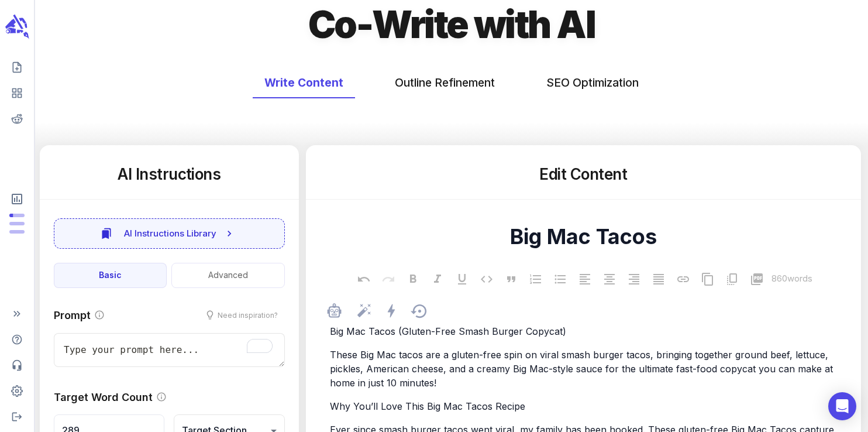 The image size is (868, 432). Describe the element at coordinates (593, 83) in the screenshot. I see `button: SEO Optimization` at that location.